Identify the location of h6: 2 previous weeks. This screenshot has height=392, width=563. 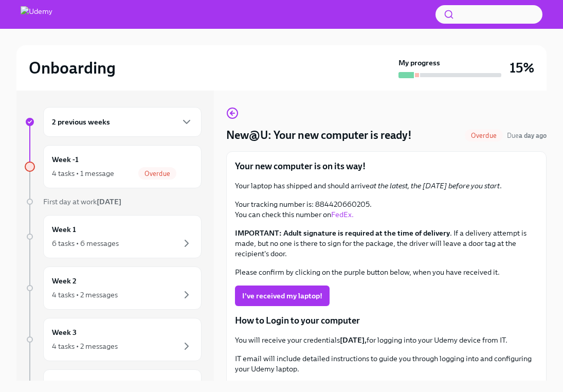
(81, 122).